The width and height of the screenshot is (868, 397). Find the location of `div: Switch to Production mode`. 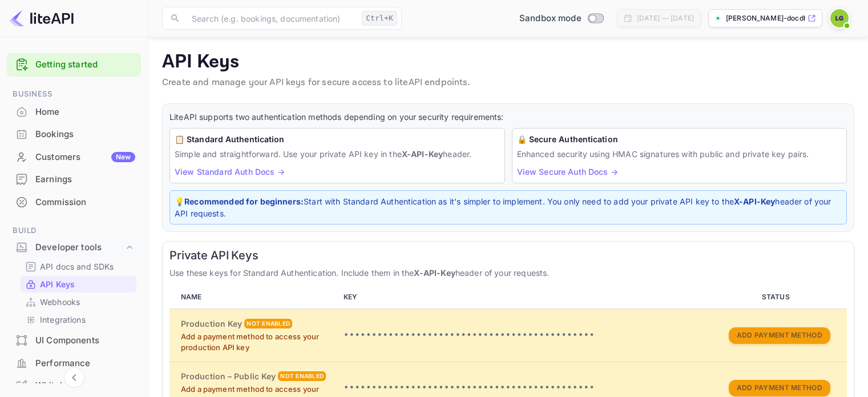

div: Switch to Production mode is located at coordinates (561, 19).